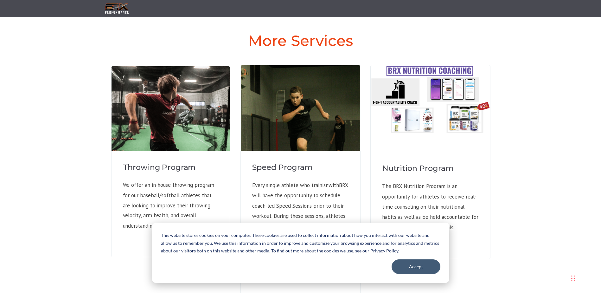  Describe the element at coordinates (416, 267) in the screenshot. I see `button: Accept` at that location.